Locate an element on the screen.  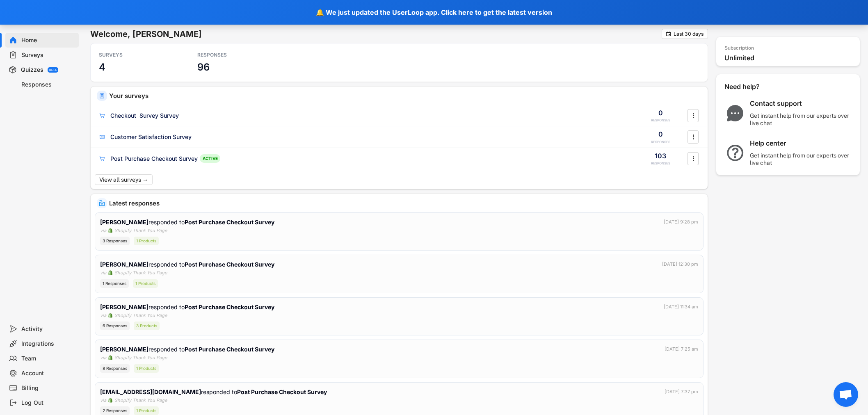
div: Quizzes is located at coordinates (32, 70).